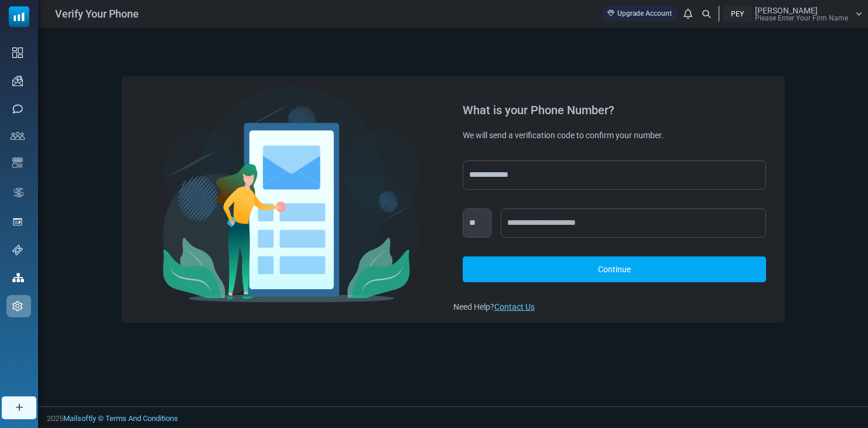  I want to click on span: Verify Your Phone, so click(96, 13).